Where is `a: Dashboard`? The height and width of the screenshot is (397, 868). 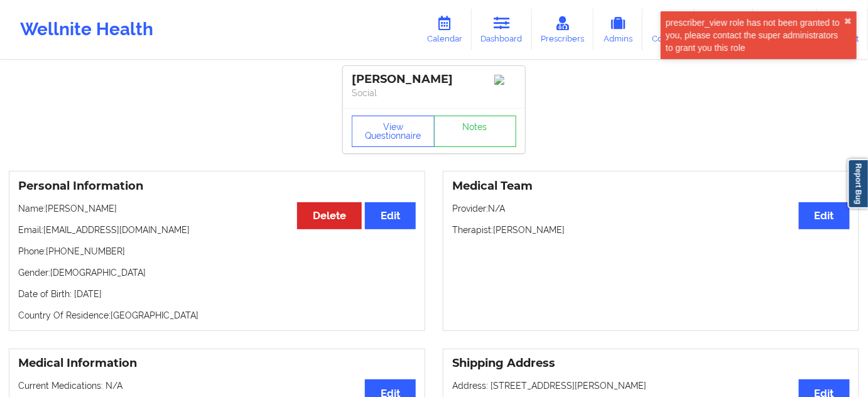 a: Dashboard is located at coordinates (502, 30).